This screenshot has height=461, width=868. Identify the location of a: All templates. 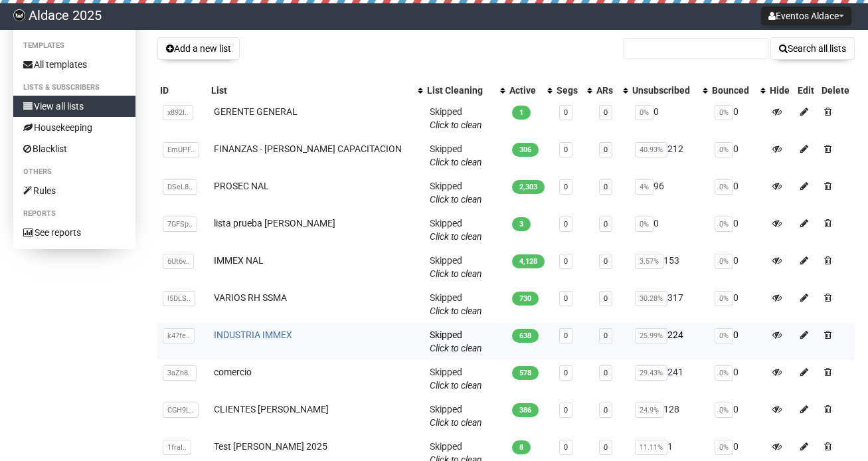
(74, 64).